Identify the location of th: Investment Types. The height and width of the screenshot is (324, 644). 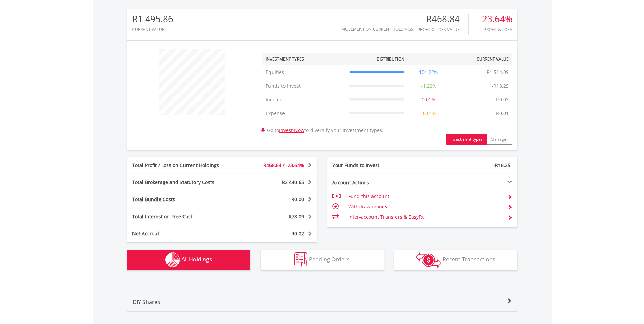
(304, 59).